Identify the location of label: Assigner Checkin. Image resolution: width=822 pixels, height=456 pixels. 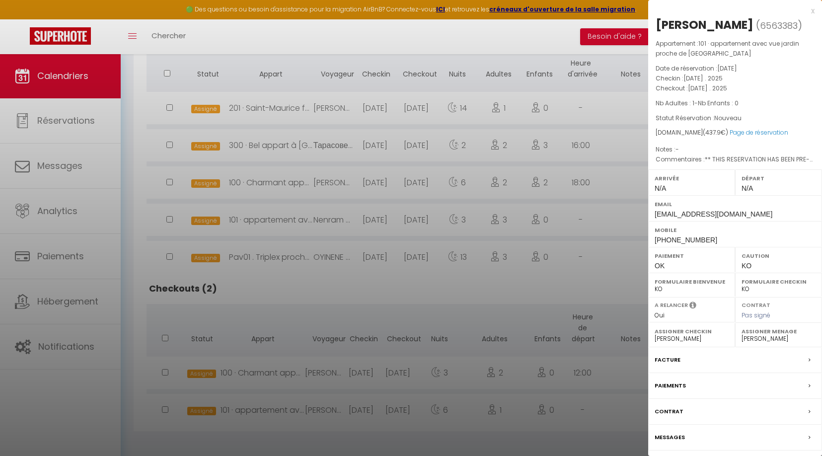
(692, 331).